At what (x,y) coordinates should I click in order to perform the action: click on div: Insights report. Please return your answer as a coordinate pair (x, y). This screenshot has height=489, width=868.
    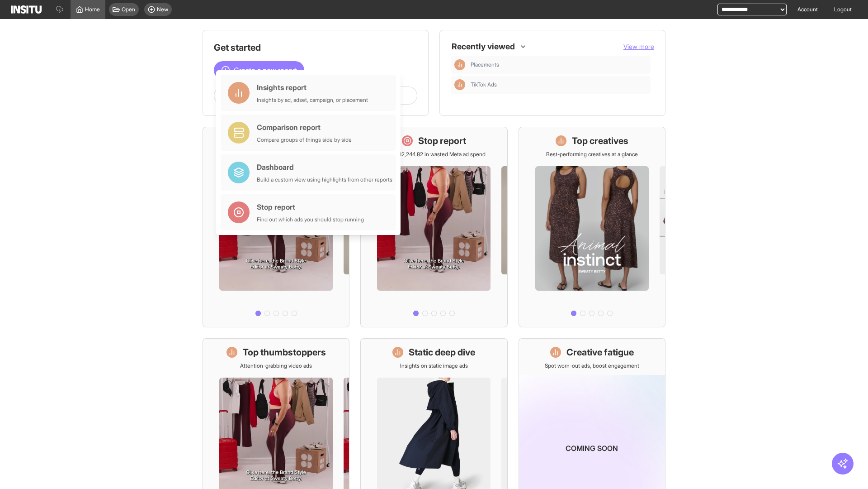
    Looking at the image, I should click on (313, 88).